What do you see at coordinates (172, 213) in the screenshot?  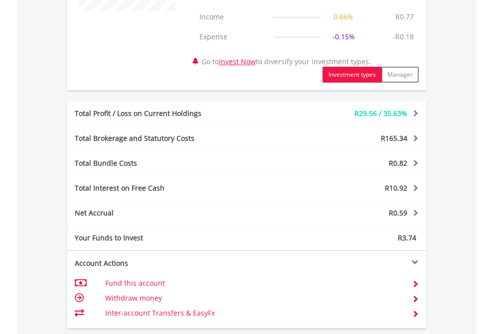 I see `div: Net Accrual` at bounding box center [172, 213].